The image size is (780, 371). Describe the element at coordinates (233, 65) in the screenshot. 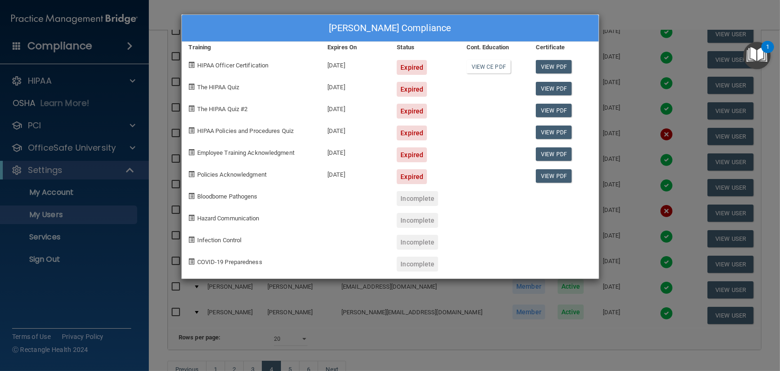

I see `span: HIPAA Officer Certification` at that location.